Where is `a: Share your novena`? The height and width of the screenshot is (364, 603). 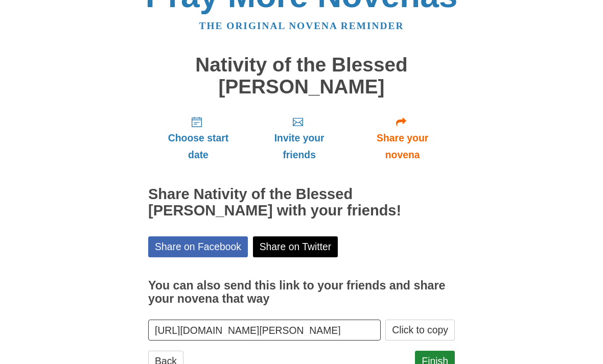
a: Share your novena is located at coordinates (402, 138).